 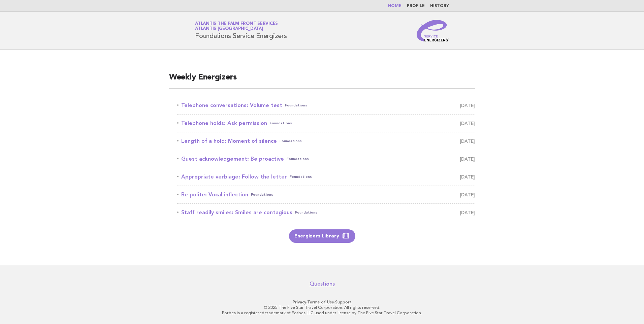 I want to click on a: Support, so click(x=344, y=302).